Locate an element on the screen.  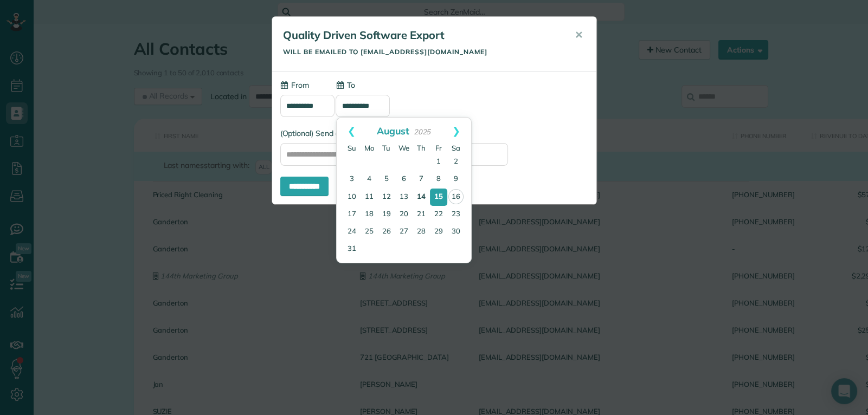
a: 21 is located at coordinates (421, 214).